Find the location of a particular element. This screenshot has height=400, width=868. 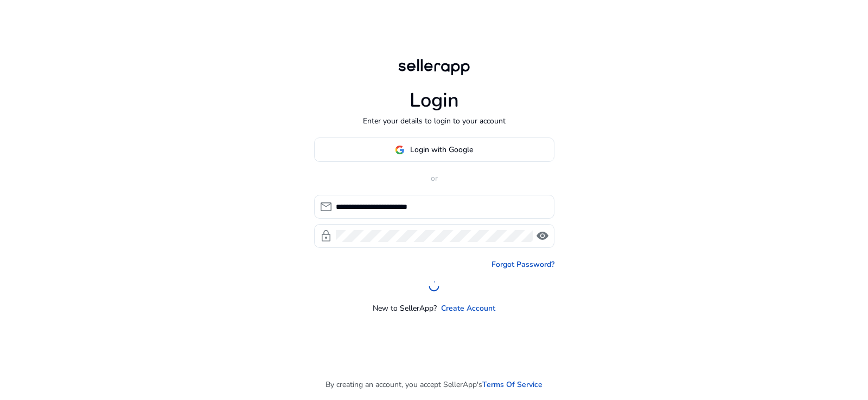

span: visibility is located at coordinates (542, 236).